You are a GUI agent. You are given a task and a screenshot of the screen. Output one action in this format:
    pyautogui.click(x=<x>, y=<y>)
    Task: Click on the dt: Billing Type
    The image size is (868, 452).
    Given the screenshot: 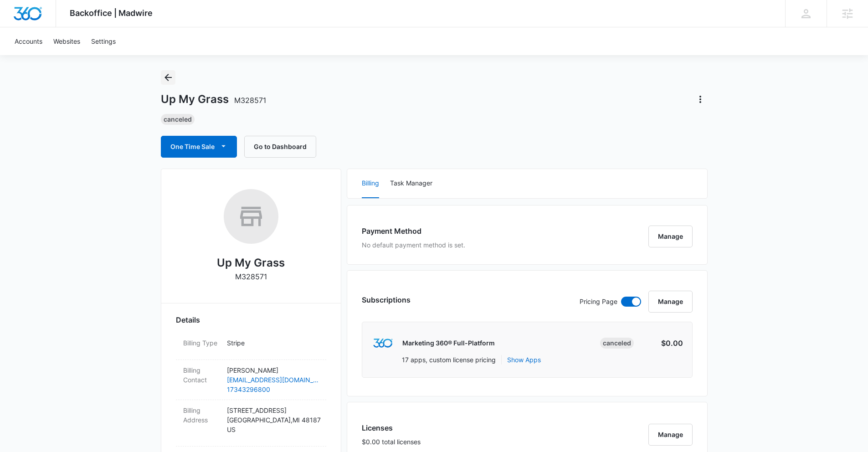 What is the action you would take?
    pyautogui.click(x=202, y=342)
    